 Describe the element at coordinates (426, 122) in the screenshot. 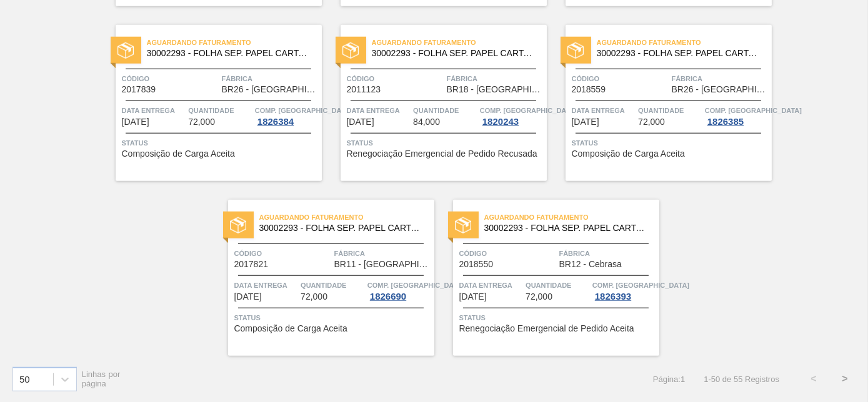

I see `span: 84,000` at that location.